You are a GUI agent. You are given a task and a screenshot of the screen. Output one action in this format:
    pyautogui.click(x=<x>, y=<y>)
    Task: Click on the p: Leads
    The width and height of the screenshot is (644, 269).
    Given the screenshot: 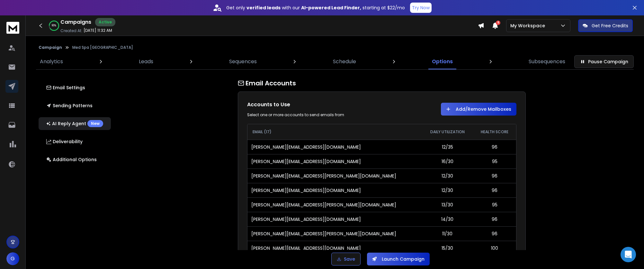 What is the action you would take?
    pyautogui.click(x=146, y=61)
    